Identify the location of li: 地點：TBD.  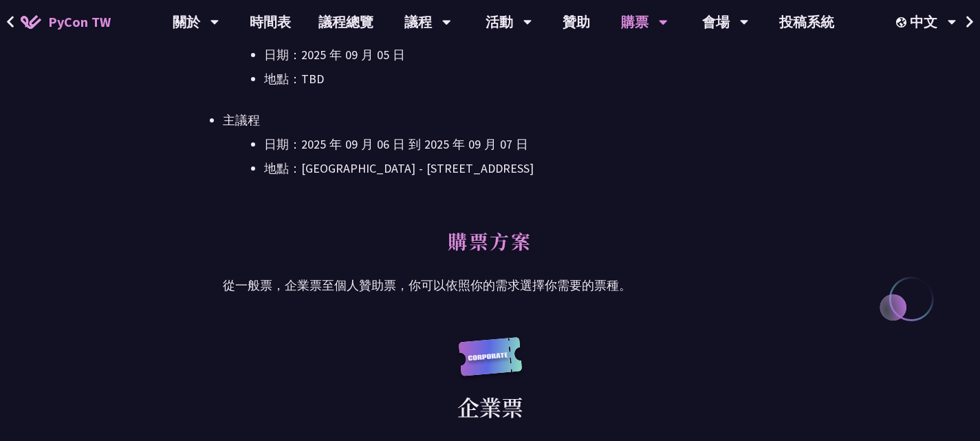
(510, 79).